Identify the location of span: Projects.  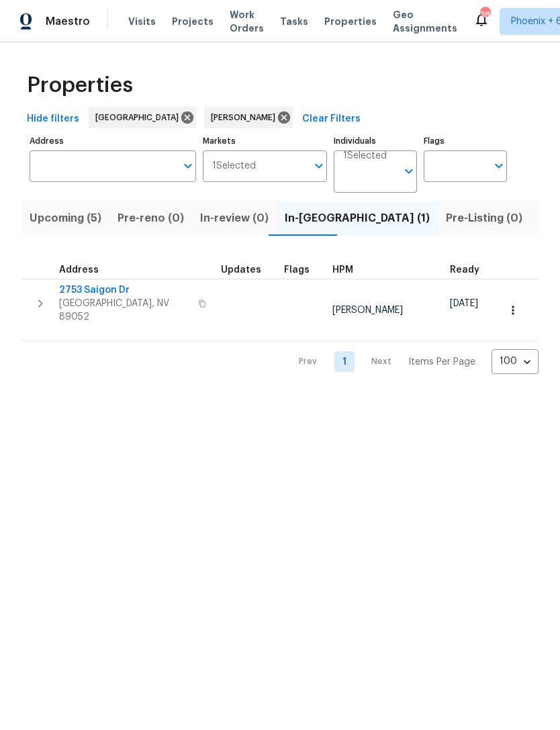
(192, 22).